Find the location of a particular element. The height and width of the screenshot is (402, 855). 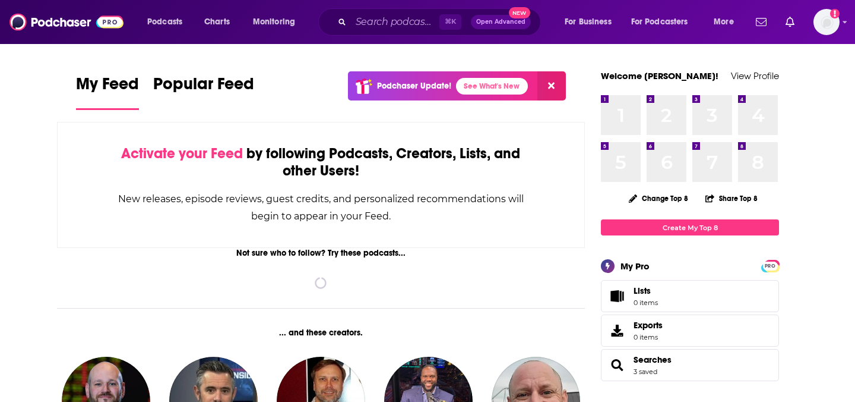

span: Logged in as TABASCO is located at coordinates (827, 22).